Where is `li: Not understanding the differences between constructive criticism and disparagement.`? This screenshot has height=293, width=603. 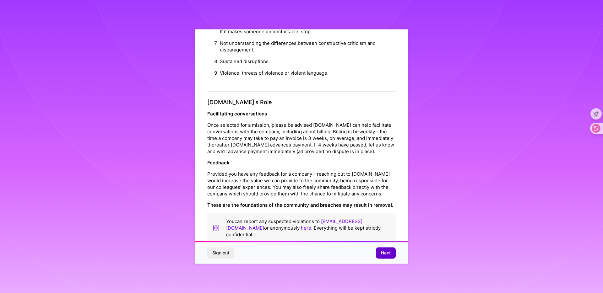
li: Not understanding the differences between constructive criticism and disparagement. is located at coordinates (308, 46).